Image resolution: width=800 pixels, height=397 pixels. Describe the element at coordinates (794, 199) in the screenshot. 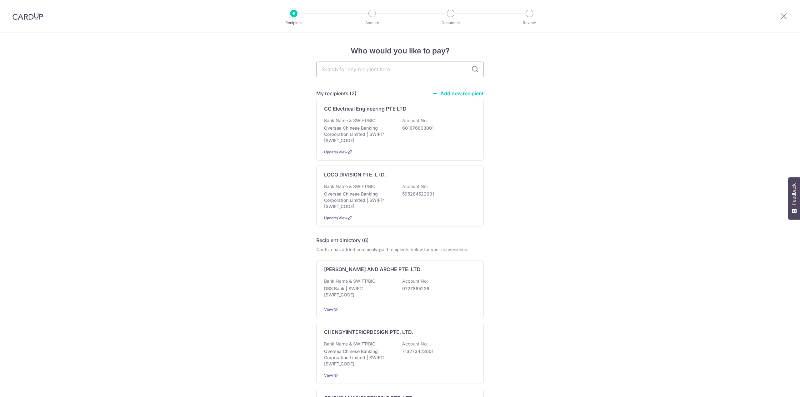

I see `button: Feedback - Show survey` at that location.